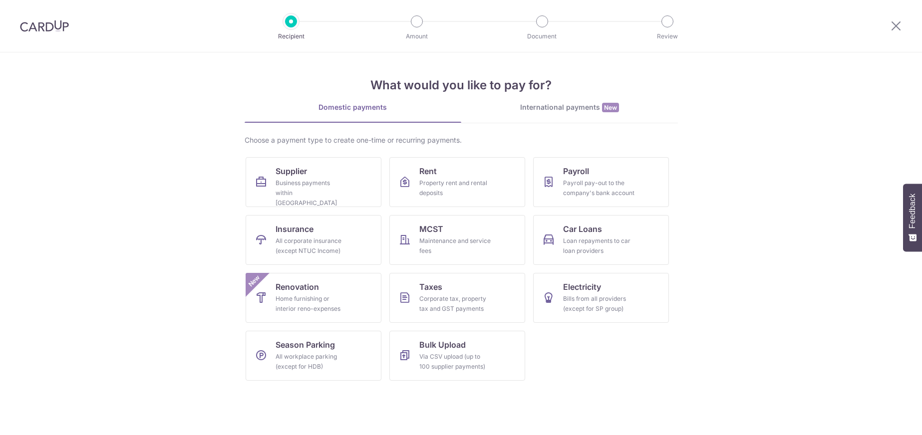  I want to click on h4: What would you like to pay for?, so click(461, 85).